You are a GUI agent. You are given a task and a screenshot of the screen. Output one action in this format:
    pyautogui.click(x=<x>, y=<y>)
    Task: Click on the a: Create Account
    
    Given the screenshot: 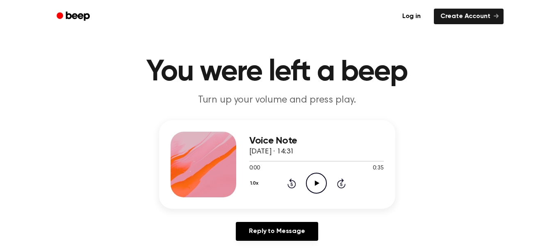 What is the action you would take?
    pyautogui.click(x=468, y=16)
    